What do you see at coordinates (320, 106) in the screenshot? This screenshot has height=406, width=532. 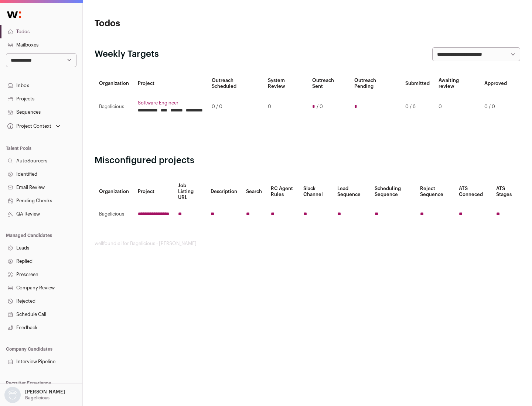 I see `span: / 0` at bounding box center [320, 106].